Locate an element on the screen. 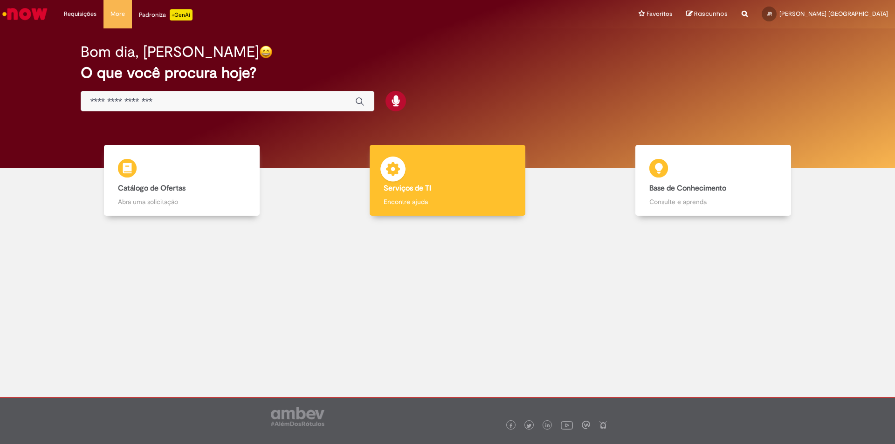 The height and width of the screenshot is (444, 895). img: logo_footer_twitter.png is located at coordinates (529, 426).